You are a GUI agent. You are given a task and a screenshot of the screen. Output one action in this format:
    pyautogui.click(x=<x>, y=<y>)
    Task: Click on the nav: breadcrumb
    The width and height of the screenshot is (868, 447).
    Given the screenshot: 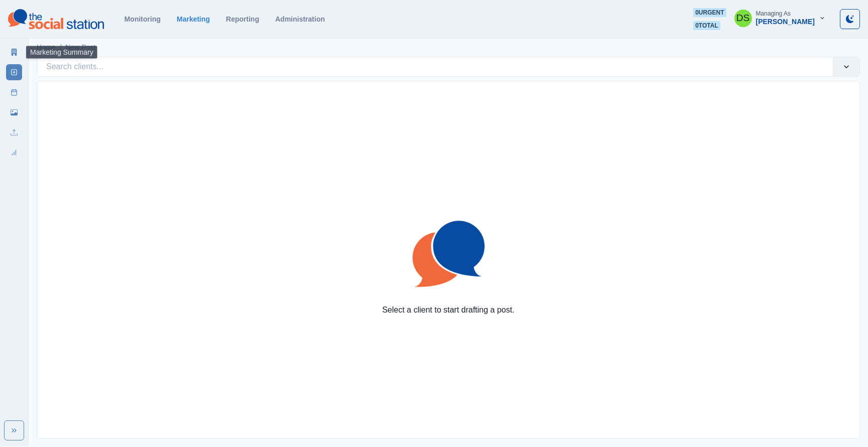 What is the action you would take?
    pyautogui.click(x=66, y=48)
    